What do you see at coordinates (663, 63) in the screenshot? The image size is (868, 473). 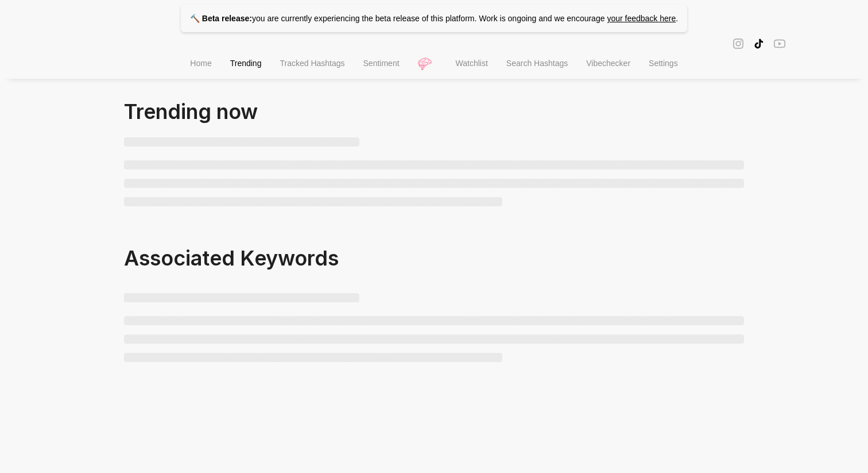 I see `span: Settings` at bounding box center [663, 63].